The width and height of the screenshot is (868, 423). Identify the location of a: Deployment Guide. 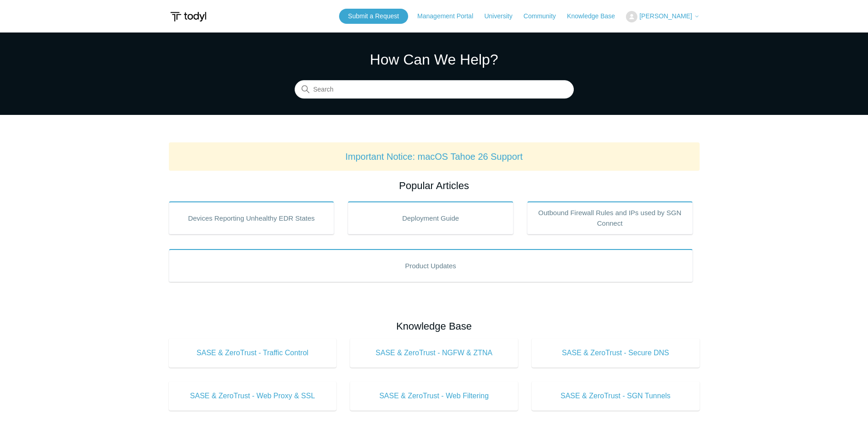
(430, 218).